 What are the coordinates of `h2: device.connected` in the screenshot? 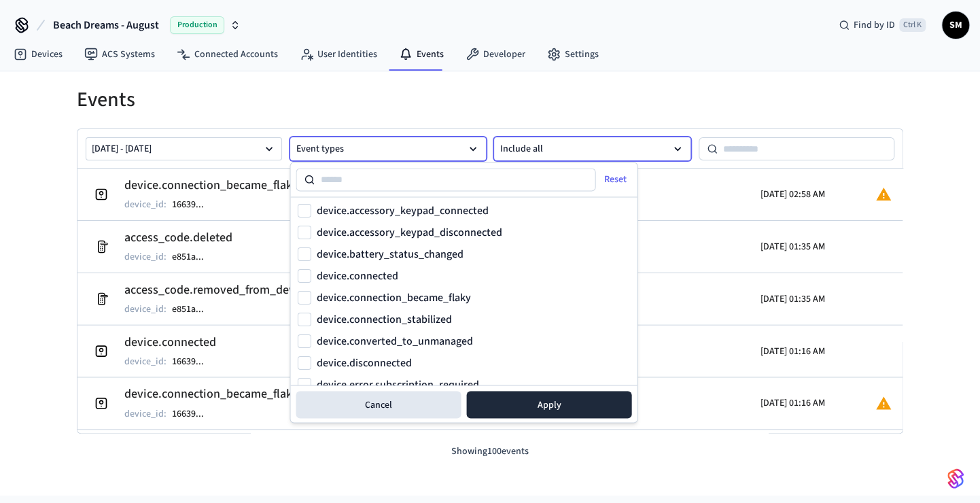 It's located at (171, 342).